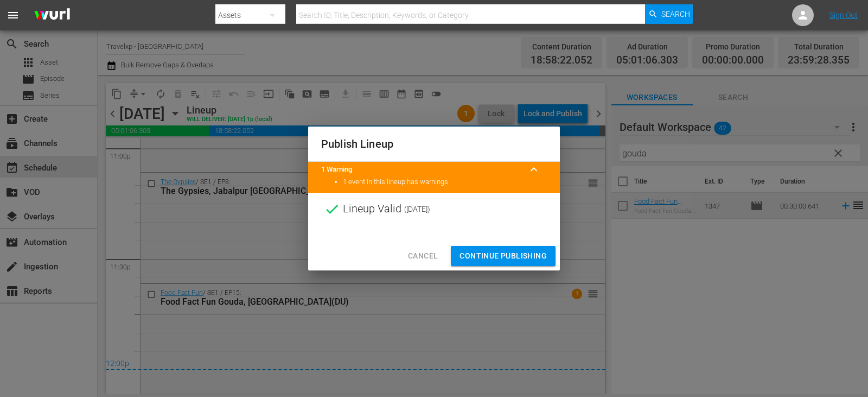  Describe the element at coordinates (445, 182) in the screenshot. I see `li: 1 event in this lineup has warnings.` at that location.